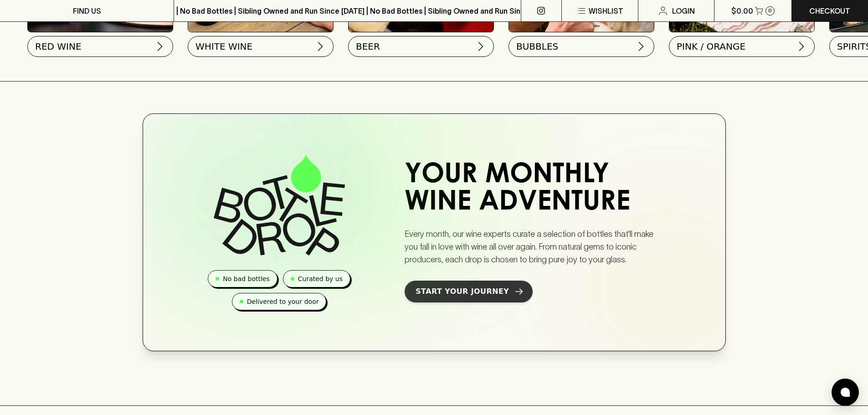  Describe the element at coordinates (770, 11) in the screenshot. I see `p: 0` at that location.